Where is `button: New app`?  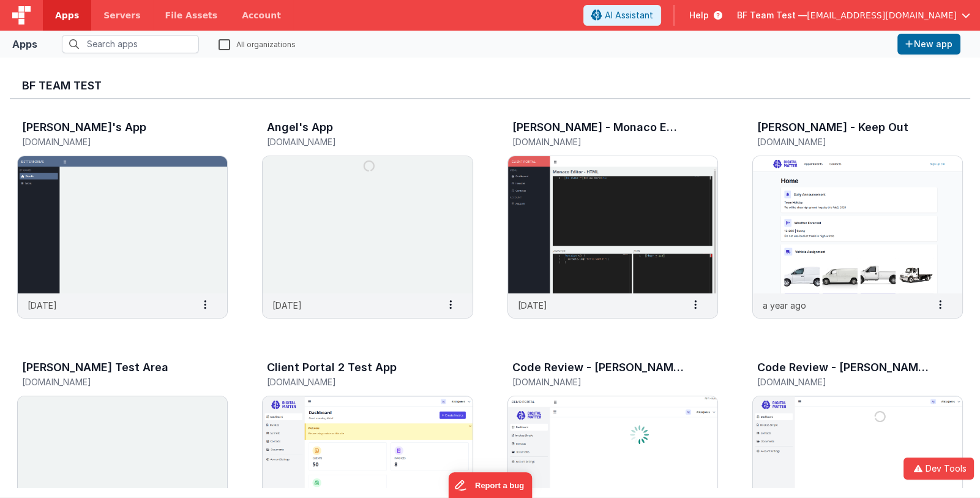 button: New app is located at coordinates (928, 44).